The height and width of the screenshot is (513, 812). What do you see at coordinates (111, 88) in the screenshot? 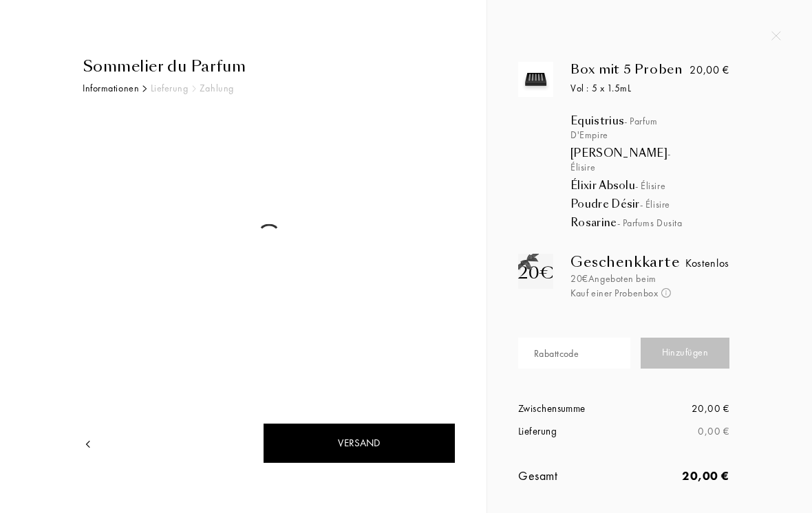
I see `div: Informationen` at bounding box center [111, 88].